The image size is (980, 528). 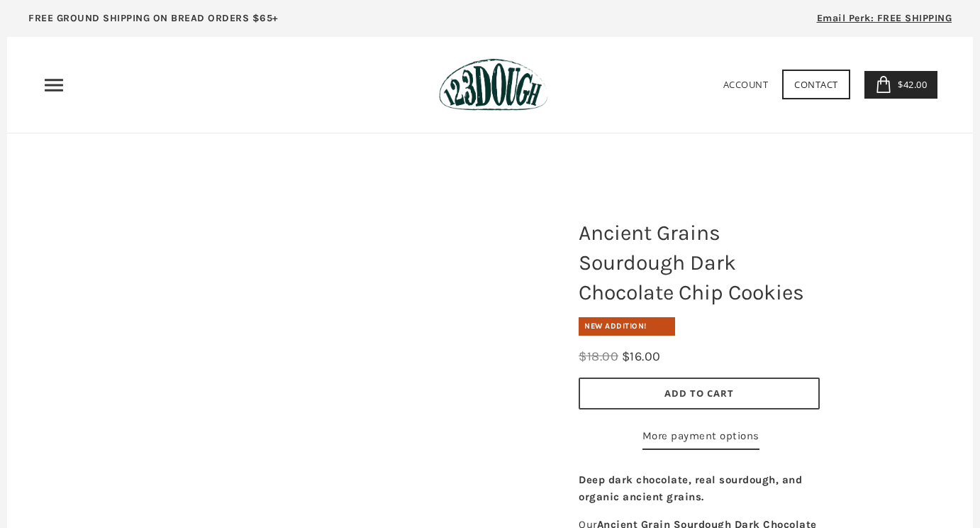 I want to click on img: 123Dough Bakery, so click(x=493, y=84).